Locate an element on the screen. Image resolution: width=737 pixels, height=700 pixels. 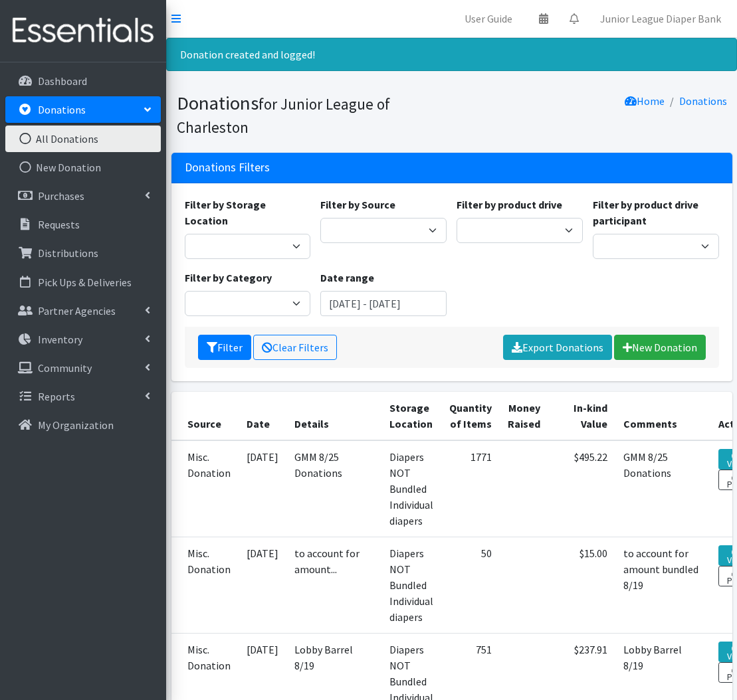
a: Dashboard is located at coordinates (83, 81).